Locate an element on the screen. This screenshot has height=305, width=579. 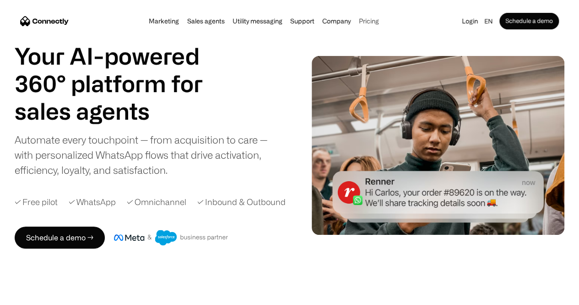
aside: Language selected: English is located at coordinates (32, 294).